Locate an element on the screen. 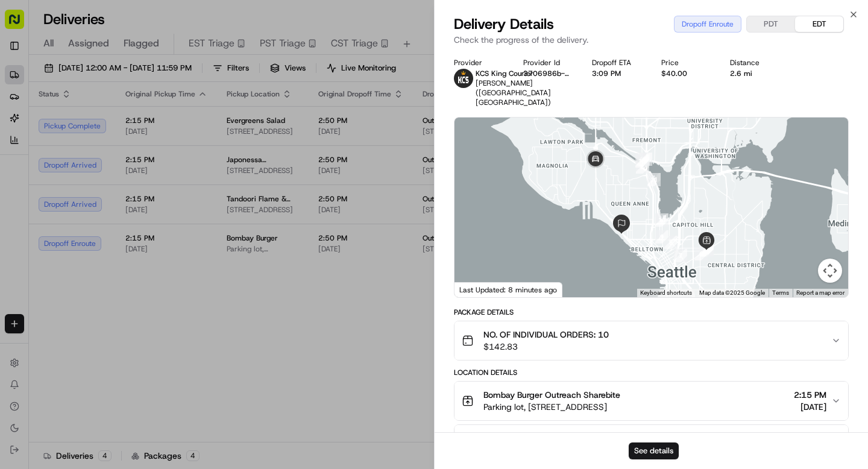 The width and height of the screenshot is (868, 469). span: 2:15 PM is located at coordinates (810, 395).